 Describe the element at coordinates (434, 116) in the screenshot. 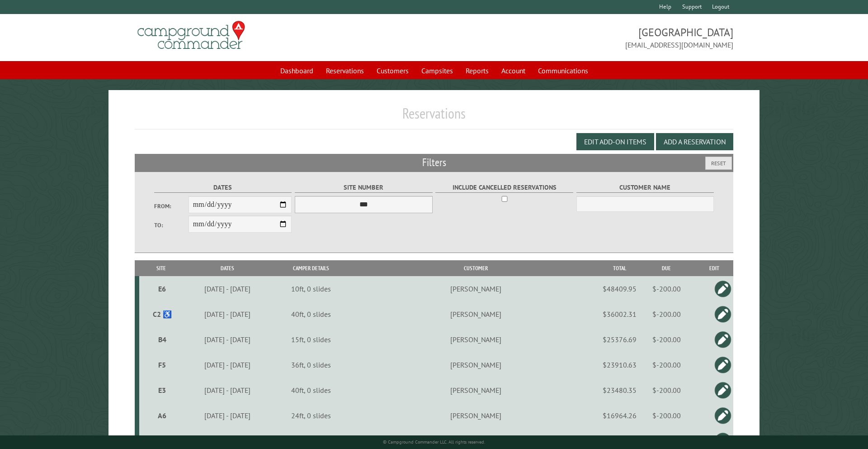

I see `h1: Reservations` at that location.